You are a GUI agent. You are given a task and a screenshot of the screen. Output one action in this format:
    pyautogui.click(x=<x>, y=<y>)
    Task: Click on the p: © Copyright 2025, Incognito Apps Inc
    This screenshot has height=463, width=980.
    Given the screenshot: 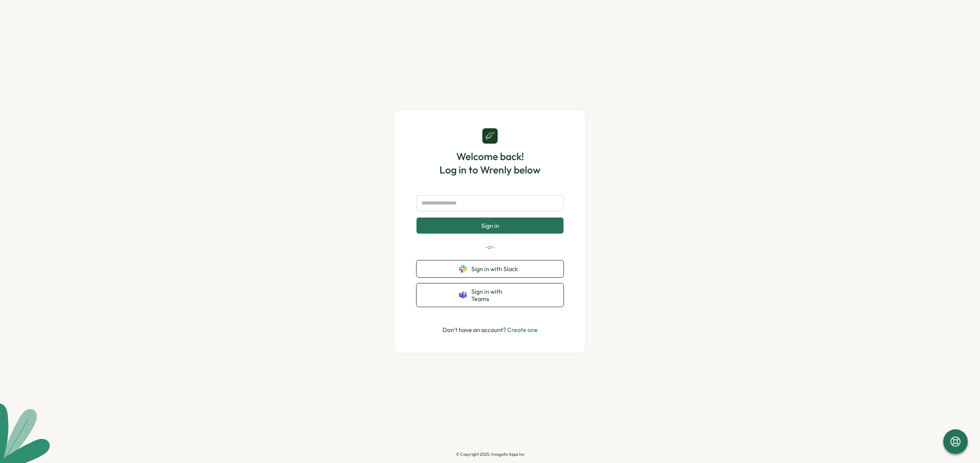 What is the action you would take?
    pyautogui.click(x=490, y=454)
    